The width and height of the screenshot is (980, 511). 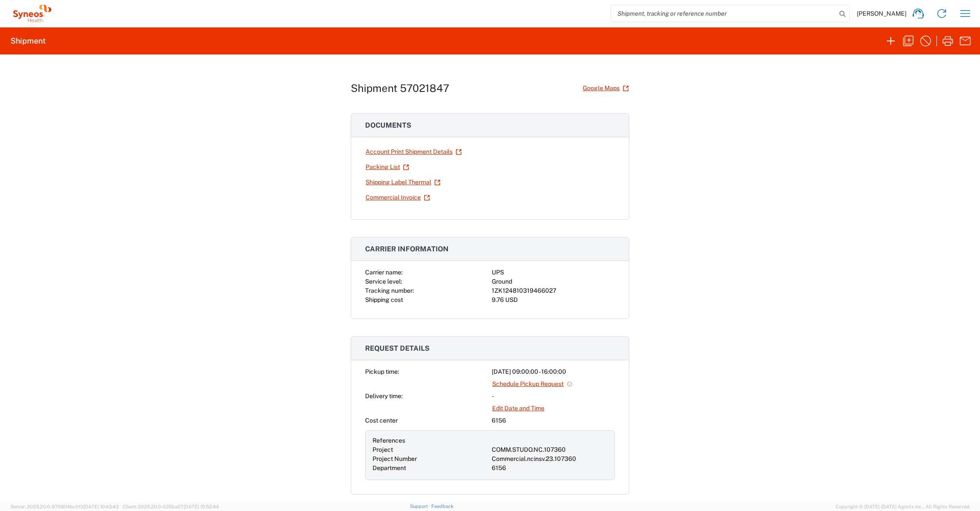 I want to click on a: Google Maps, so click(x=606, y=88).